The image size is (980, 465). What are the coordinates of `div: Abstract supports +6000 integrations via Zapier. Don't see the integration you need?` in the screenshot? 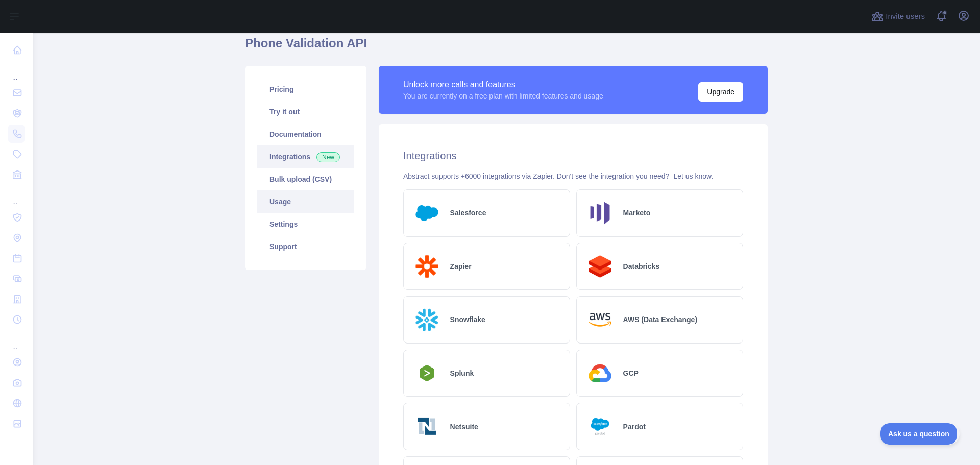 It's located at (573, 176).